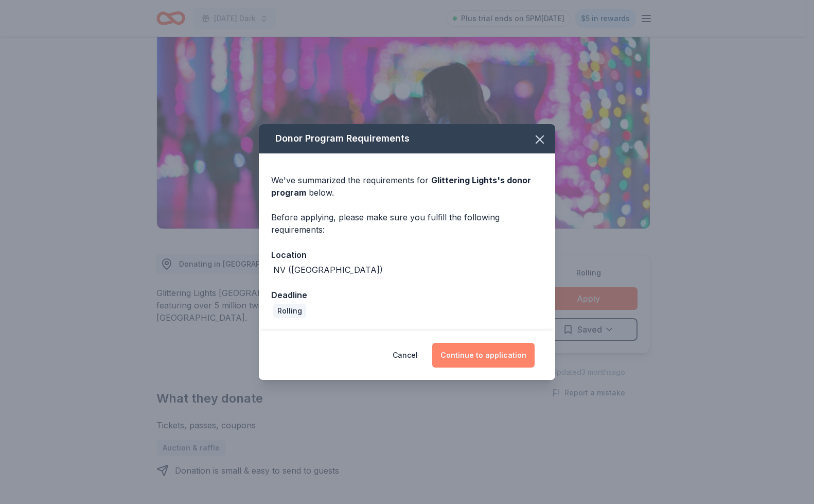  Describe the element at coordinates (405, 355) in the screenshot. I see `button: Cancel` at that location.